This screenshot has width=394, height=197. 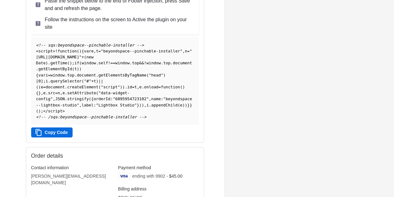 What do you see at coordinates (90, 45) in the screenshot?
I see `span: <!-- sqs:beyondspace--pinchable-installer -->` at bounding box center [90, 45].